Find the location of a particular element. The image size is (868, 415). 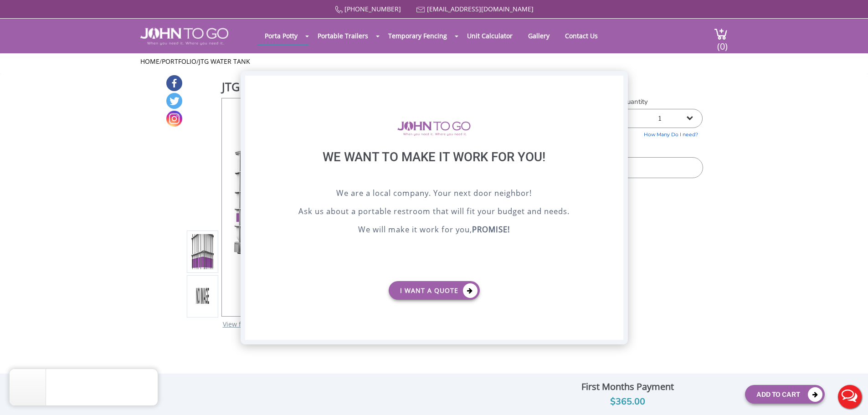

button: Live Chat is located at coordinates (850, 397).